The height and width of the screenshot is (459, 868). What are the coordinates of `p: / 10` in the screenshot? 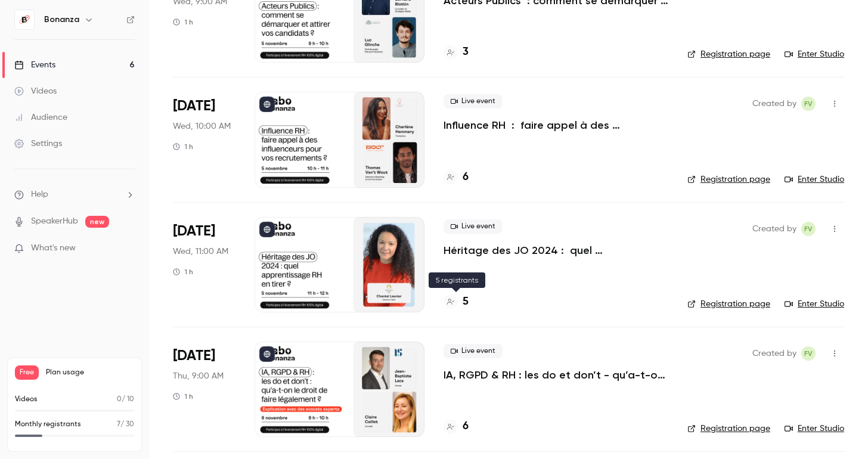 It's located at (125, 399).